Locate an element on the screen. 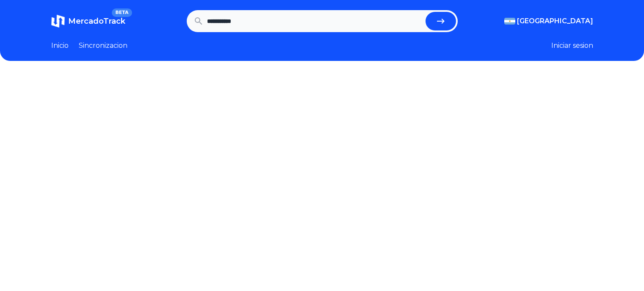 This screenshot has width=644, height=291. span: BETA is located at coordinates (121, 13).